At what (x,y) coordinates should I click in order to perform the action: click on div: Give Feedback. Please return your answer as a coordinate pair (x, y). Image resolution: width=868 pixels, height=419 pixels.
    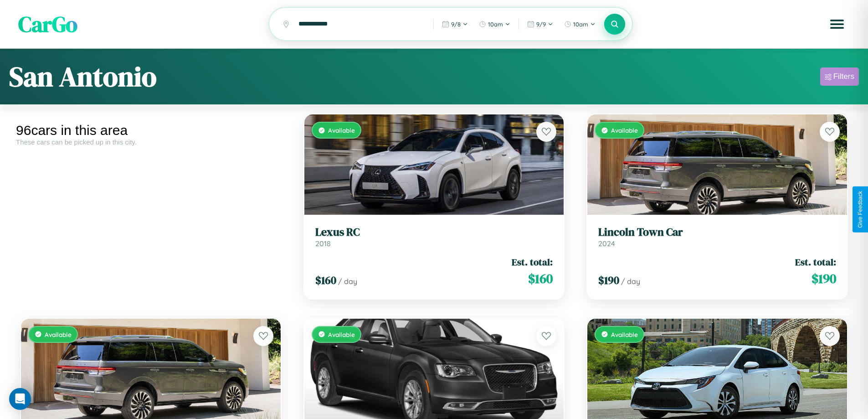
    Looking at the image, I should click on (860, 209).